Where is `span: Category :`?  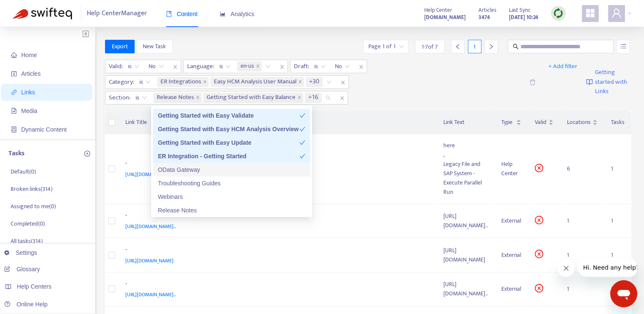
span: Category : is located at coordinates (120, 82).